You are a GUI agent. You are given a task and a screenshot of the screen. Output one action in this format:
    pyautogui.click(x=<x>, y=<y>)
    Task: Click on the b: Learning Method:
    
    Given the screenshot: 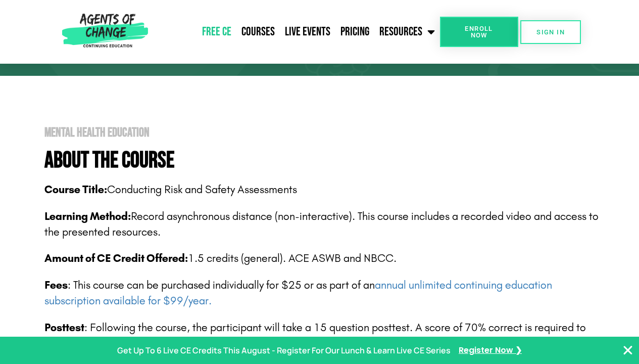 What is the action you would take?
    pyautogui.click(x=87, y=217)
    